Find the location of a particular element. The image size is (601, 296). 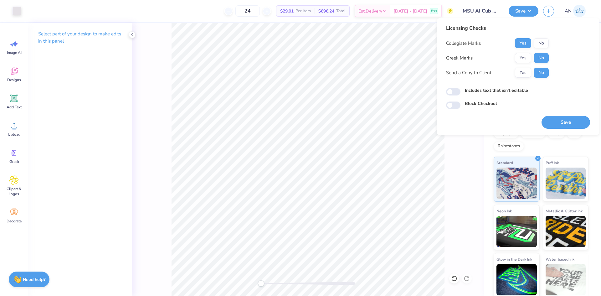

span: Est. Delivery is located at coordinates (370, 11).